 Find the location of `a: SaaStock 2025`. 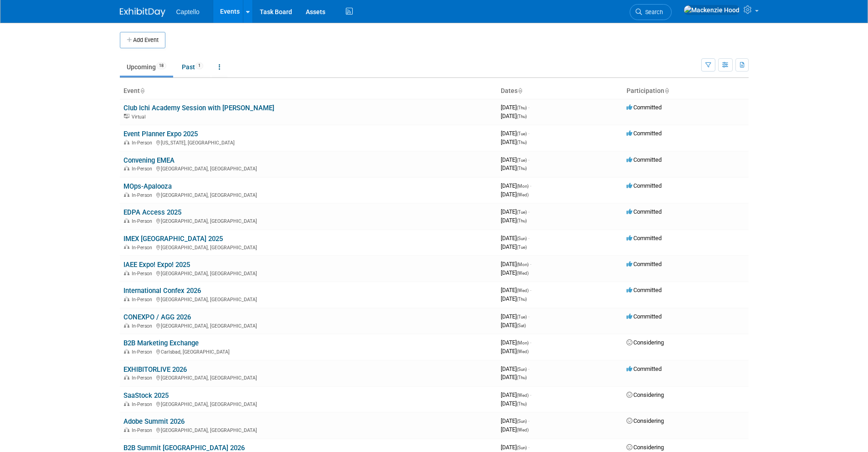

a: SaaStock 2025 is located at coordinates (146, 396).